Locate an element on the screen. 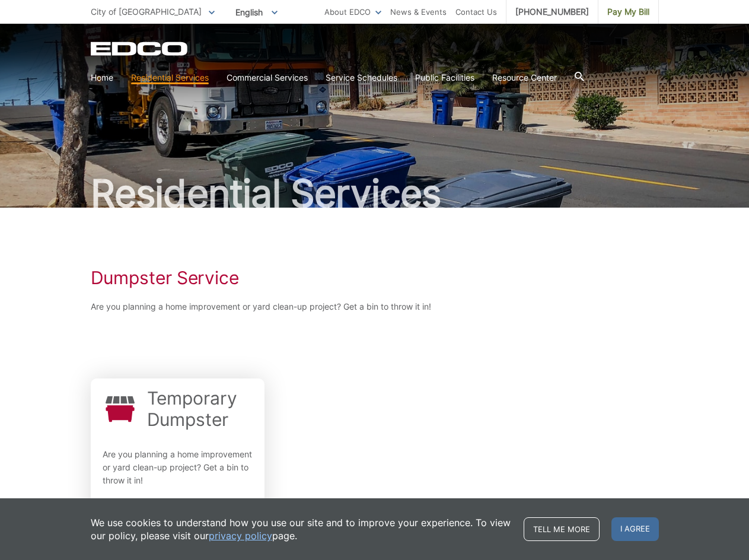 Image resolution: width=749 pixels, height=560 pixels. a: Home is located at coordinates (102, 78).